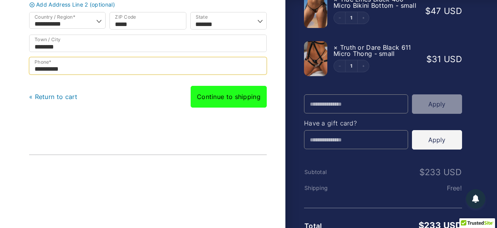 This screenshot has height=228, width=497. What do you see at coordinates (53, 97) in the screenshot?
I see `a: « Return to cart` at bounding box center [53, 97].